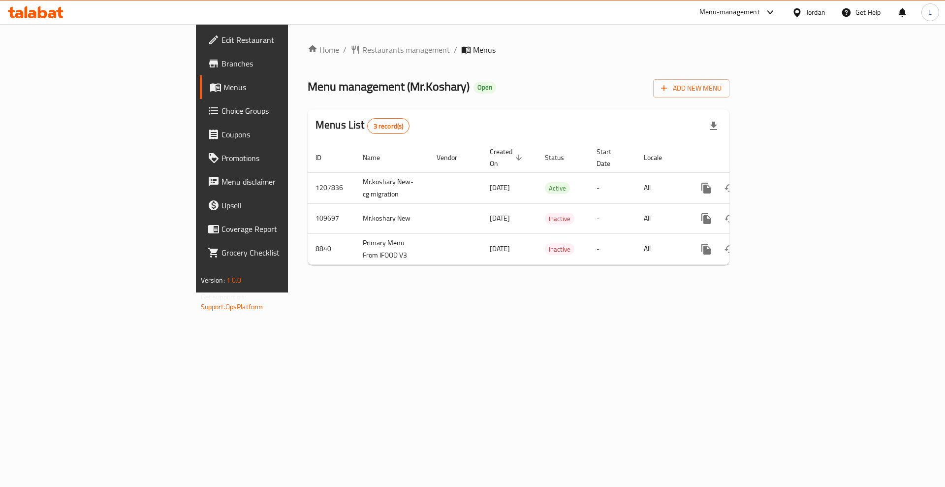 The height and width of the screenshot is (487, 945). What do you see at coordinates (284, 158) in the screenshot?
I see `span: Promotions` at bounding box center [284, 158].